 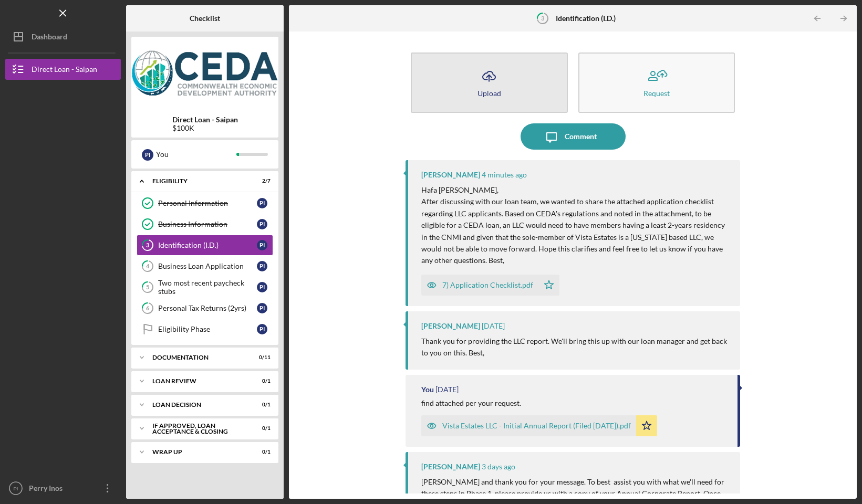 I want to click on div: Personal Information, so click(x=208, y=203).